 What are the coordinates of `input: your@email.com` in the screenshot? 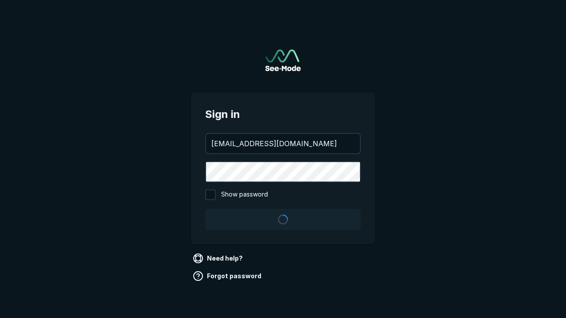 It's located at (283, 144).